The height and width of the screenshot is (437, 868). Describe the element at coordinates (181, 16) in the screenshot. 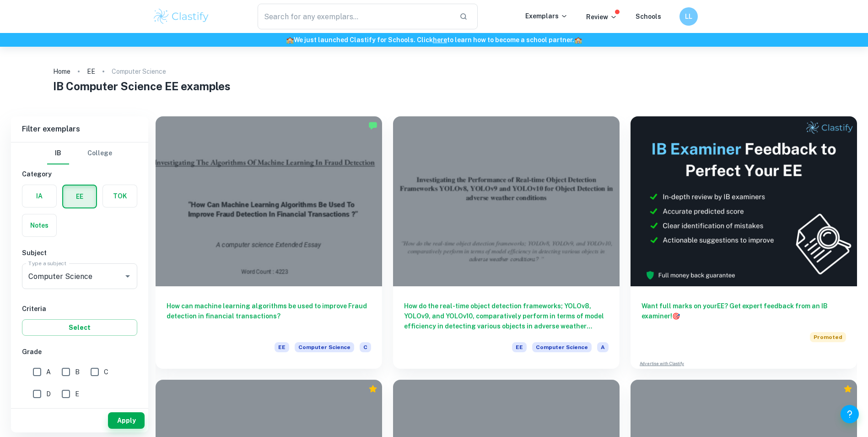

I see `img: Clastify logo` at that location.